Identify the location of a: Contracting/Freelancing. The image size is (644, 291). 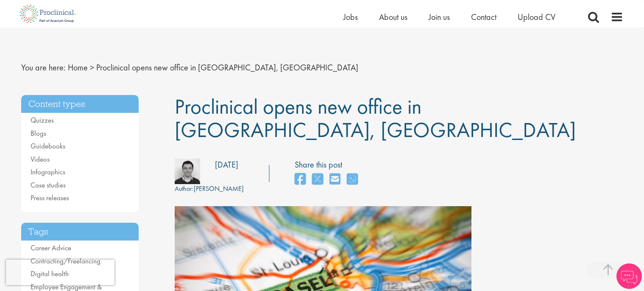
(65, 261).